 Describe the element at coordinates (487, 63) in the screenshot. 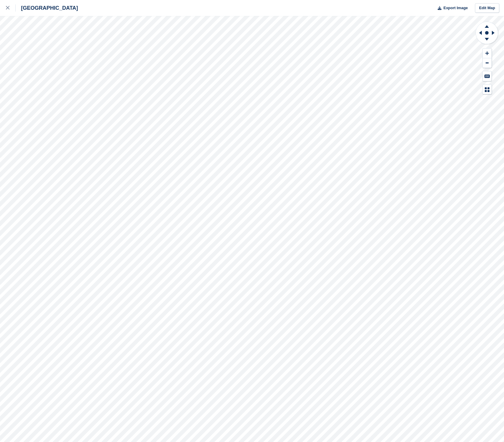

I see `button: Zoom Out` at that location.